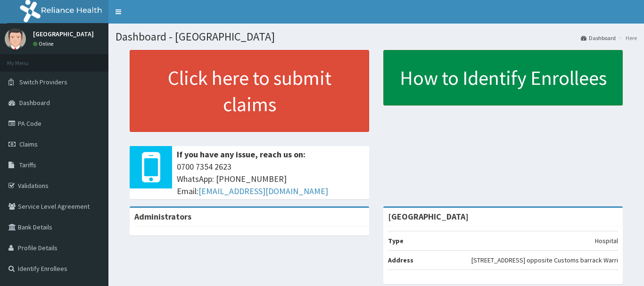  What do you see at coordinates (401, 260) in the screenshot?
I see `b: Address` at bounding box center [401, 260].